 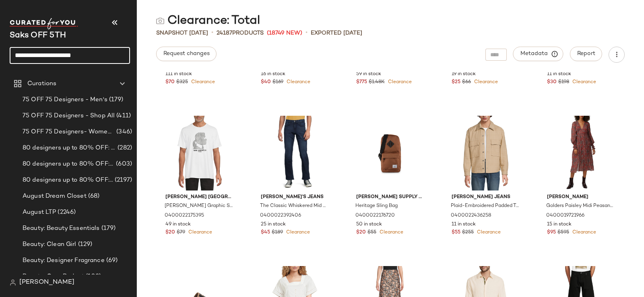 I want to click on span: $30, so click(x=552, y=82).